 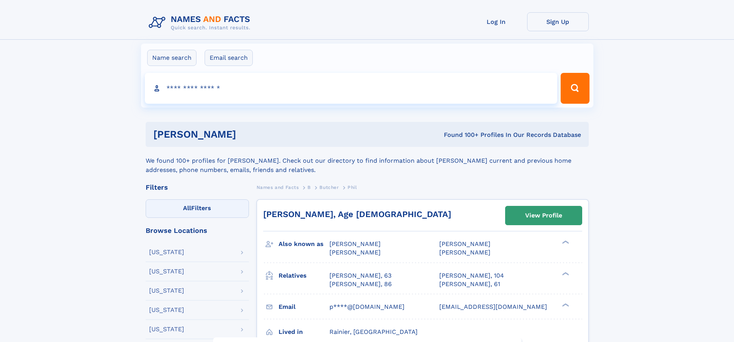 What do you see at coordinates (187, 208) in the screenshot?
I see `span: All` at bounding box center [187, 208].